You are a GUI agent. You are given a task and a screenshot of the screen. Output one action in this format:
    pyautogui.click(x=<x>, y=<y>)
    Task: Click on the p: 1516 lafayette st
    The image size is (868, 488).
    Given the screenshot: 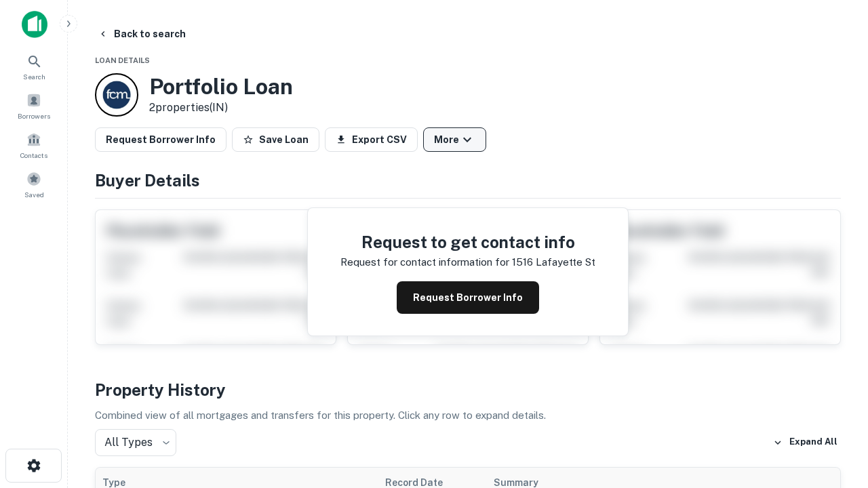 What is the action you would take?
    pyautogui.click(x=553, y=262)
    